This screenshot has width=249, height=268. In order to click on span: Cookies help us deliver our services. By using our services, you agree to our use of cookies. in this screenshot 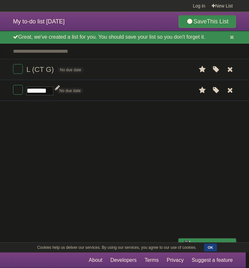, I will do `click(117, 247)`.